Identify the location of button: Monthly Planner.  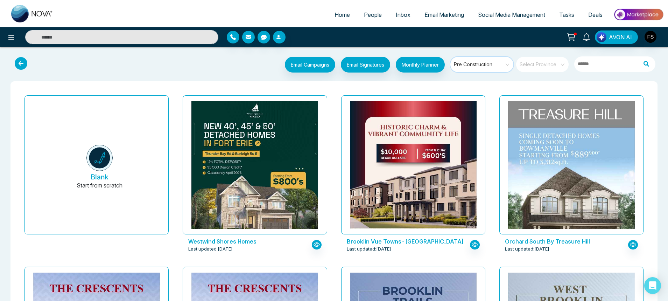
(420, 64).